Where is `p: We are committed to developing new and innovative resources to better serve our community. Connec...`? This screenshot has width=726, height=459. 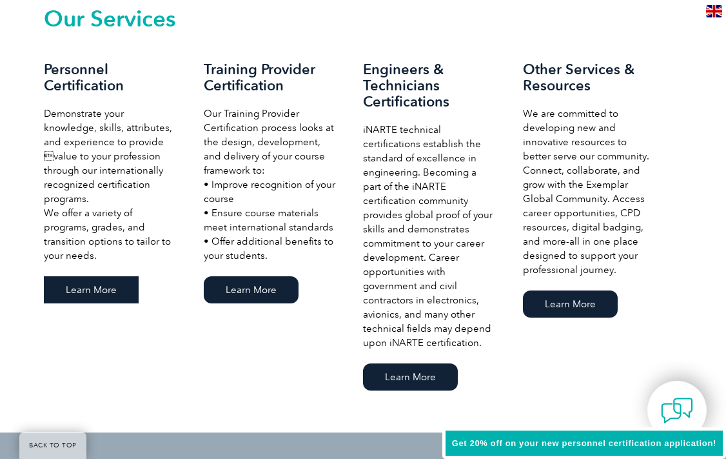 p: We are committed to developing new and innovative resources to better serve our community. Connec... is located at coordinates (590, 192).